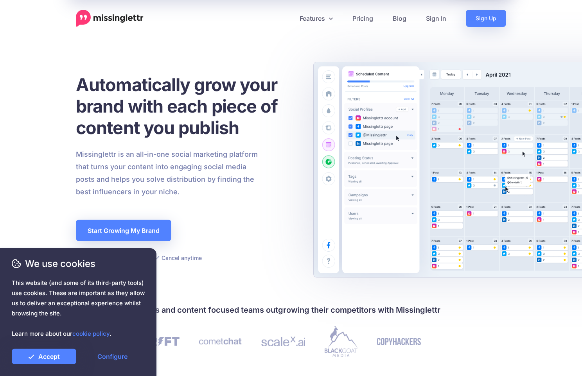 Image resolution: width=582 pixels, height=376 pixels. Describe the element at coordinates (485, 18) in the screenshot. I see `a: Sign Up` at that location.